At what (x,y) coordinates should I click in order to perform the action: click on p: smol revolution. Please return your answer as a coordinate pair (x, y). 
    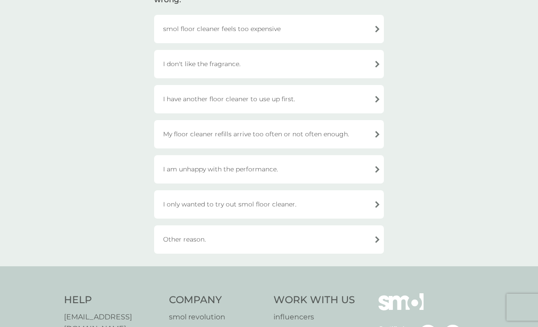
    Looking at the image, I should click on (217, 317).